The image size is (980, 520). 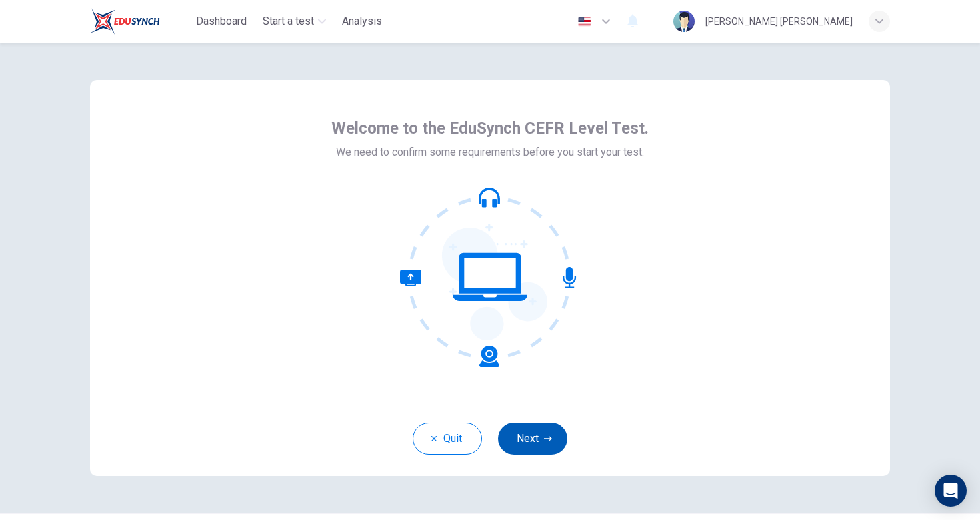 I want to click on button: Next, so click(x=533, y=438).